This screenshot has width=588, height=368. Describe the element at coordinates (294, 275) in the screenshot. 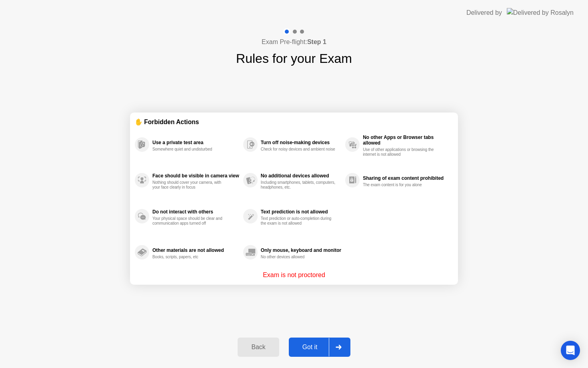

I see `p: Exam is not proctored` at that location.